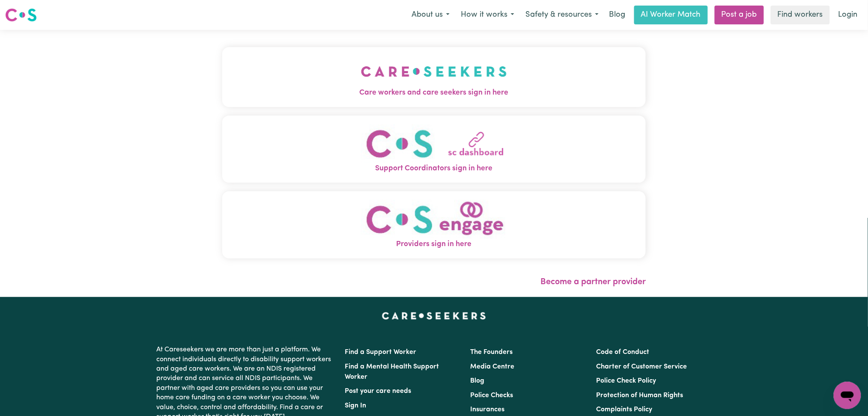  Describe the element at coordinates (639, 396) in the screenshot. I see `a: Protection of Human Rights` at that location.